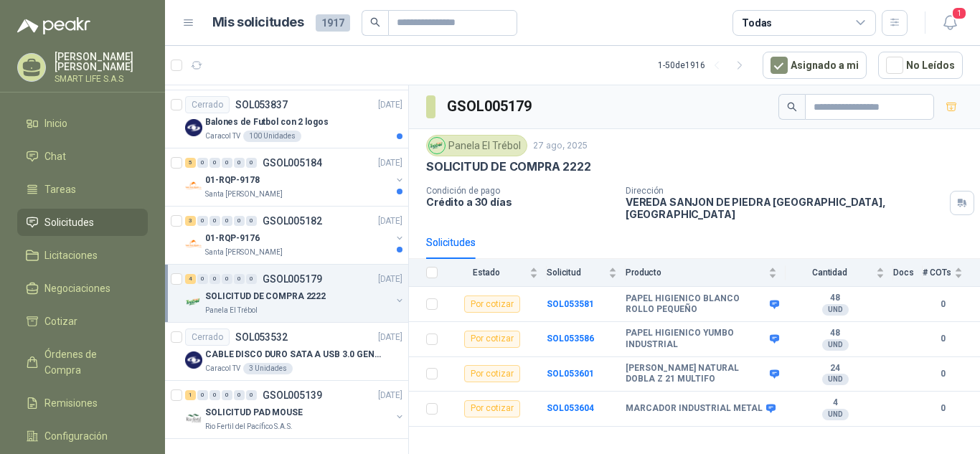 This screenshot has width=980, height=454. What do you see at coordinates (696, 272) in the screenshot?
I see `span: Producto` at bounding box center [696, 272].